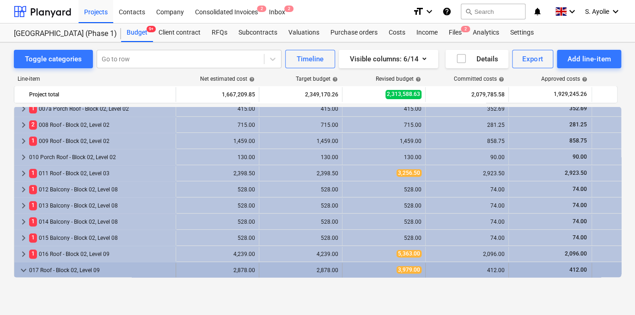 The image size is (635, 315). What do you see at coordinates (578, 141) in the screenshot?
I see `span: 858.75` at bounding box center [578, 141].